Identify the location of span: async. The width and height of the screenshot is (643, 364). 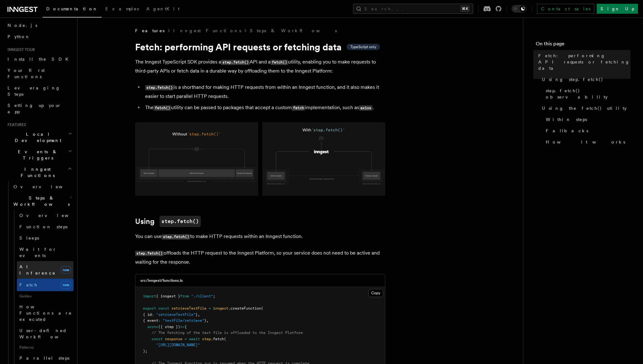
(153, 327).